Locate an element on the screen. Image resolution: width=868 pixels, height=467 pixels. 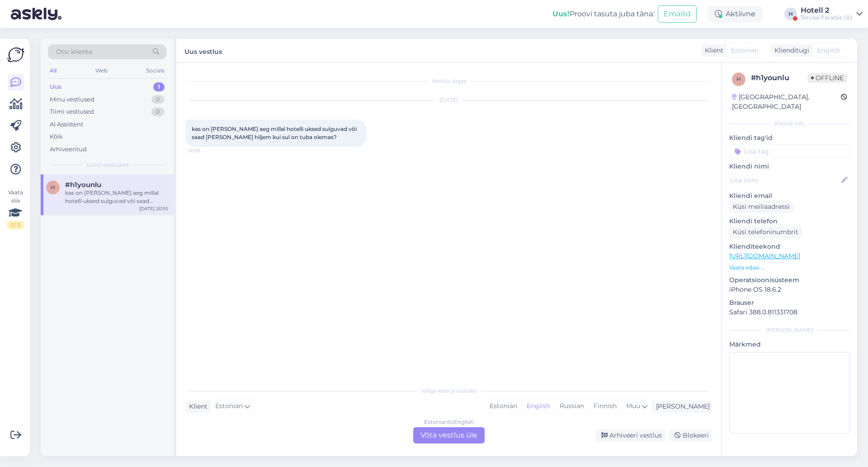
div: Võta vestlus üle is located at coordinates (449, 435).